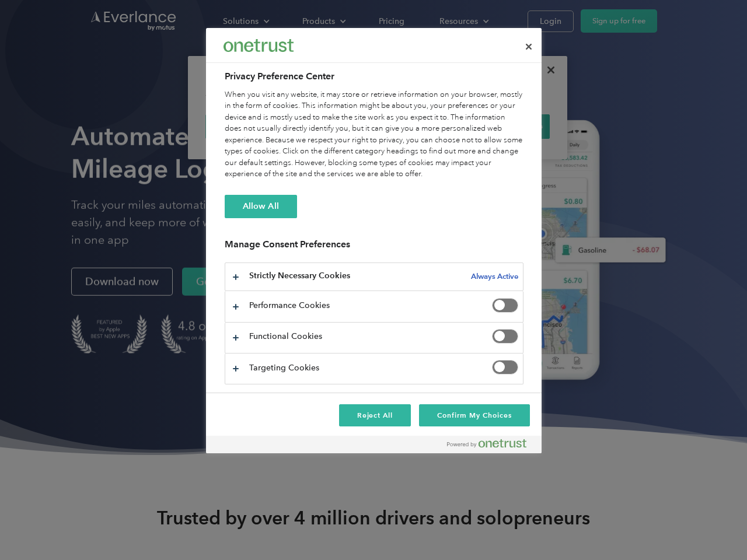  I want to click on button: Allow All, so click(261, 207).